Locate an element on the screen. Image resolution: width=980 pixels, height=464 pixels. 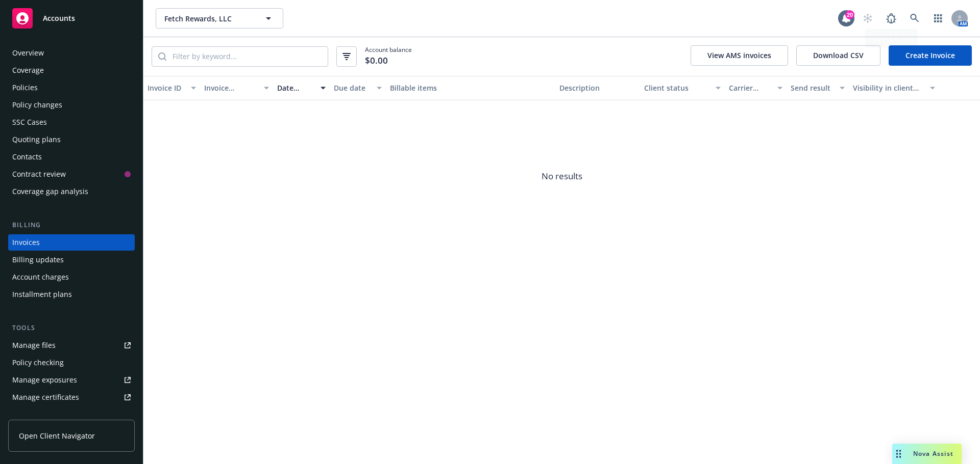
div: Contract review is located at coordinates (39, 175).